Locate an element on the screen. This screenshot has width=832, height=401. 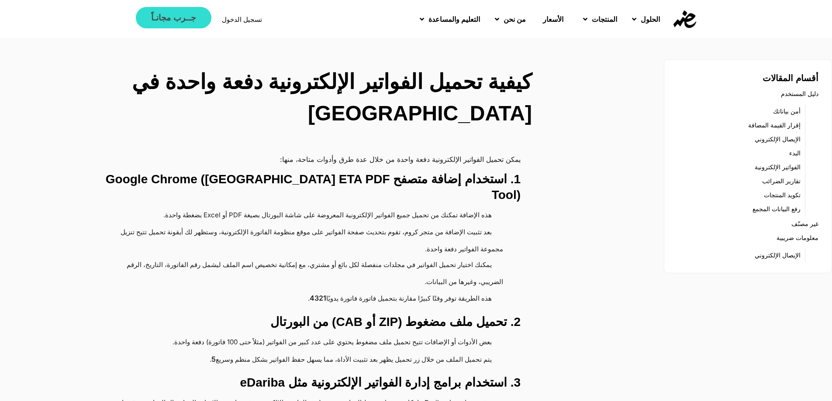
span: من نحن is located at coordinates (514, 19).